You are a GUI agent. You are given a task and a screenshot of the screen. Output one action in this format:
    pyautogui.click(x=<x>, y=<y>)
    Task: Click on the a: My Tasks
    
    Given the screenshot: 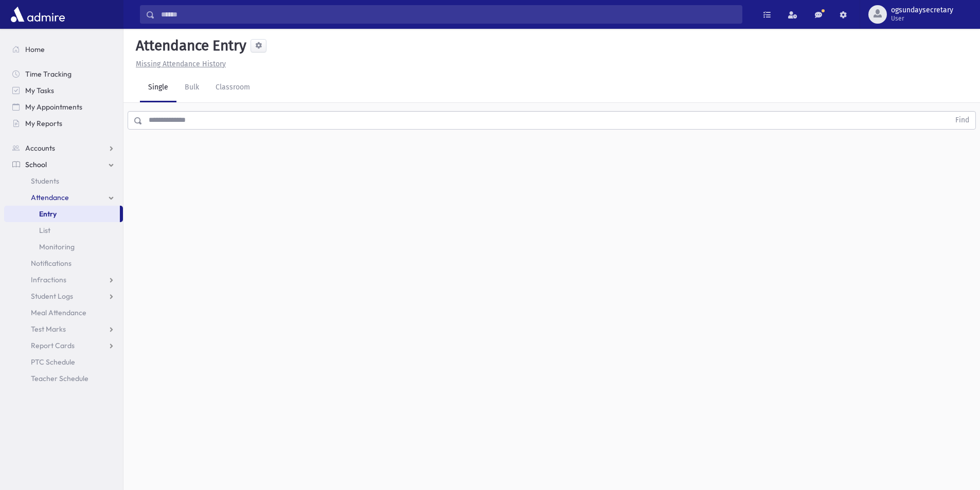 What is the action you would take?
    pyautogui.click(x=63, y=90)
    